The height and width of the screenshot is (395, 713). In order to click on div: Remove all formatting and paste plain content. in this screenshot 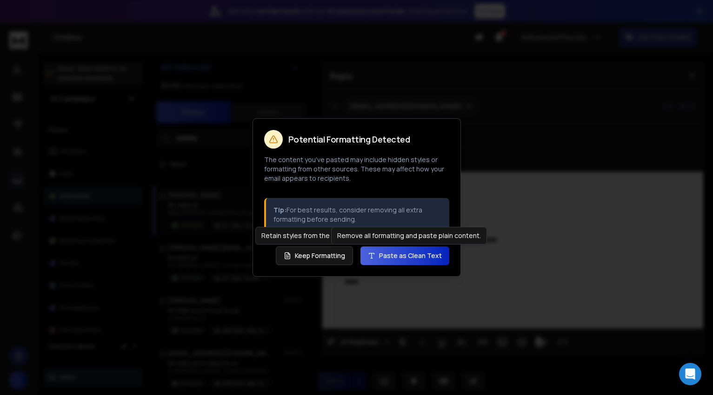, I will do `click(409, 235)`.